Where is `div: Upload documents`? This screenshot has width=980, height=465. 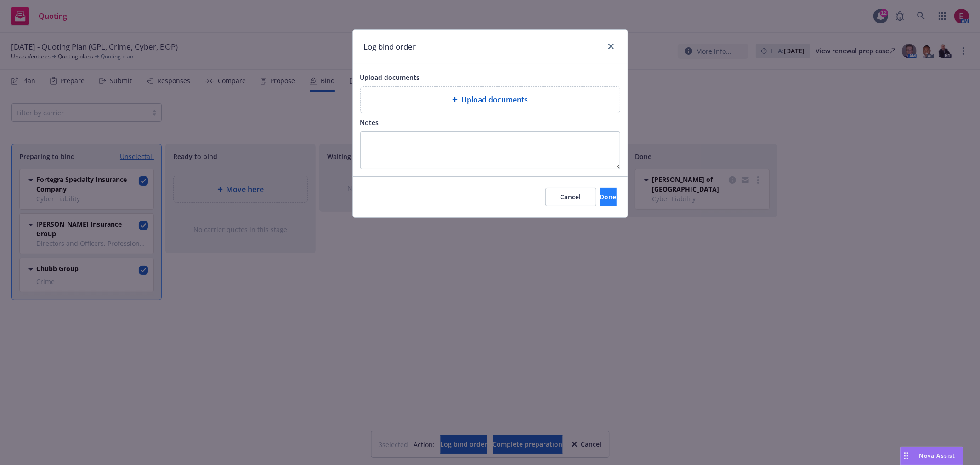
div: Upload documents is located at coordinates (490, 99).